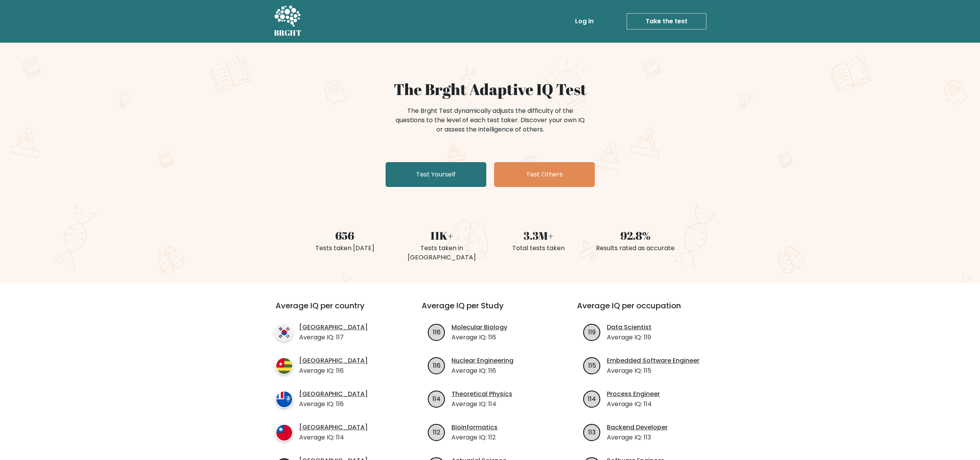  Describe the element at coordinates (628, 327) in the screenshot. I see `a: Data Scientist` at that location.